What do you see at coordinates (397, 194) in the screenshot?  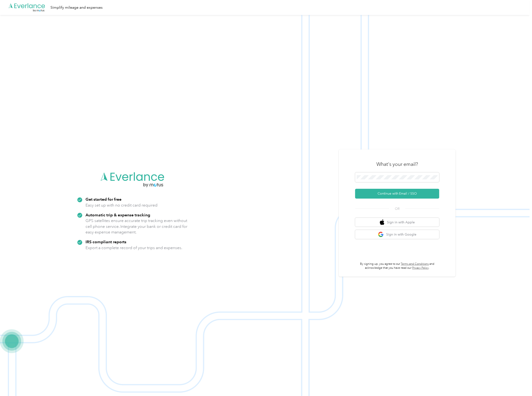 I see `button: Continue with Email / SSO` at bounding box center [397, 194].